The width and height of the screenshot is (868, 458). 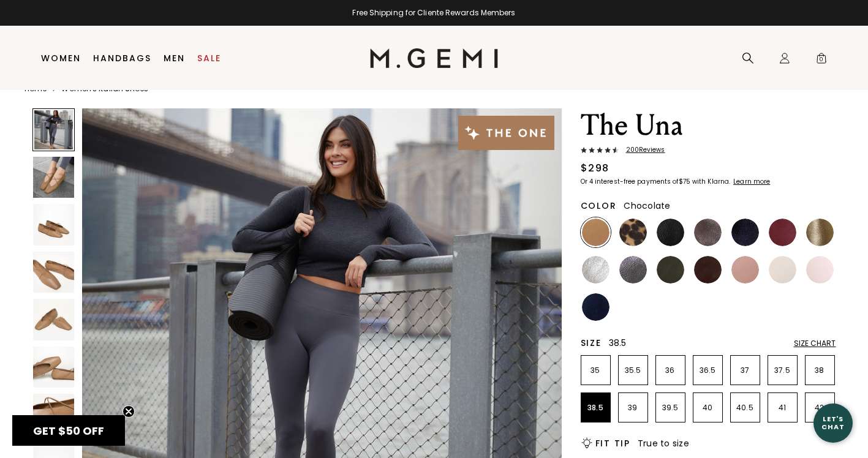 I want to click on button: Close teaser, so click(x=128, y=411).